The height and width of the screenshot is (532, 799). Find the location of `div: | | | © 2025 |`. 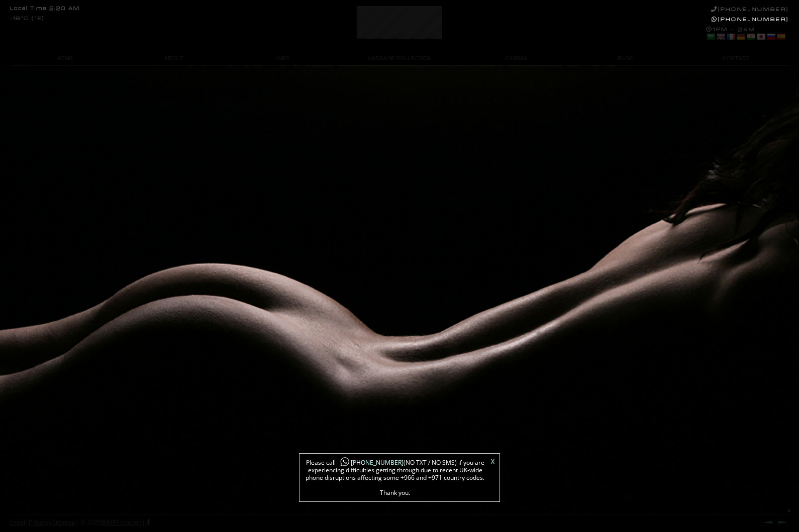

div: | | | © 2025 | is located at coordinates (80, 523).